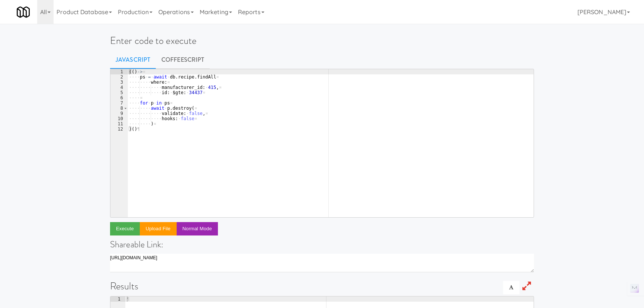  What do you see at coordinates (119, 77) in the screenshot?
I see `div: 2` at bounding box center [119, 77].